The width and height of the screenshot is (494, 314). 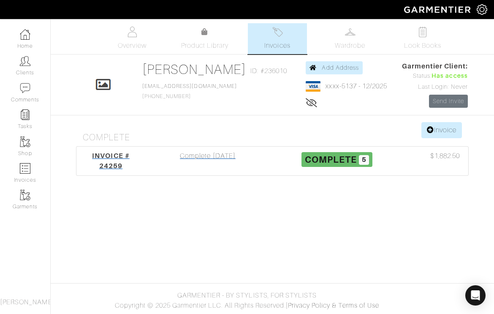 I want to click on a: Product Library, so click(x=205, y=39).